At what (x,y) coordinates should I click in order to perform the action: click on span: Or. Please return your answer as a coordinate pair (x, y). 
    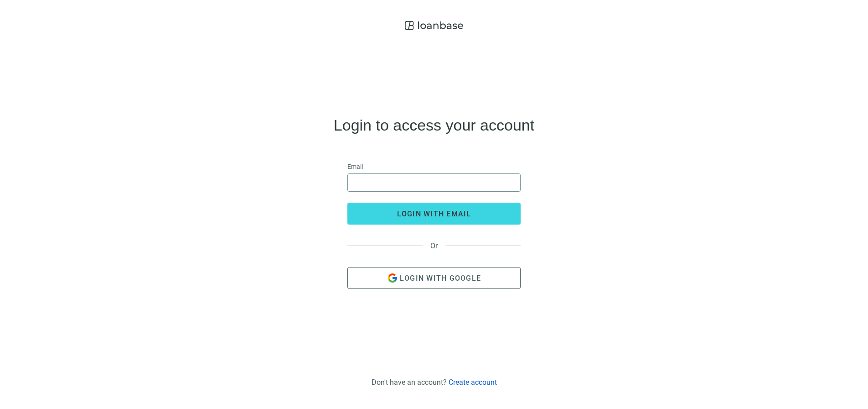
    Looking at the image, I should click on (434, 245).